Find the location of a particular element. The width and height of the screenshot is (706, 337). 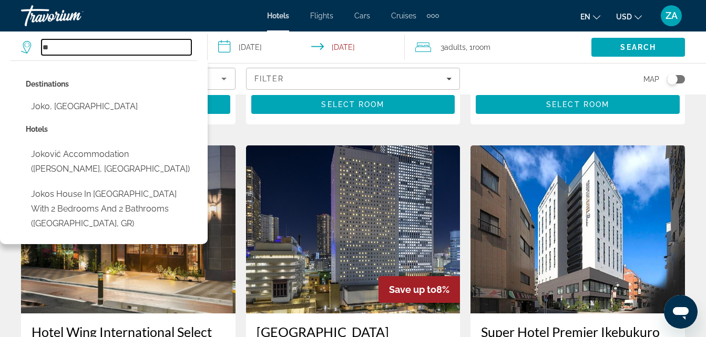

span: Room is located at coordinates (481, 47).